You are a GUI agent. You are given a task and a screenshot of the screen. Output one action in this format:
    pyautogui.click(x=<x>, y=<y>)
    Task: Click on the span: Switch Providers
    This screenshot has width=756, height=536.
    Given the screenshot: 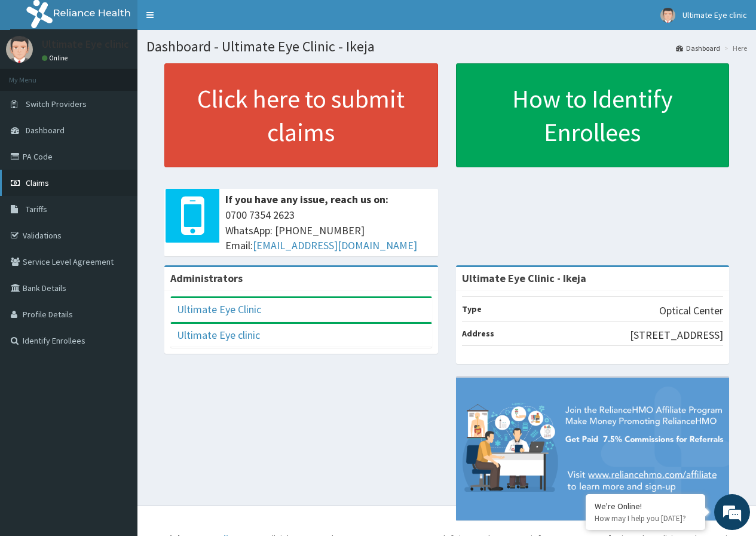 What is the action you would take?
    pyautogui.click(x=56, y=104)
    